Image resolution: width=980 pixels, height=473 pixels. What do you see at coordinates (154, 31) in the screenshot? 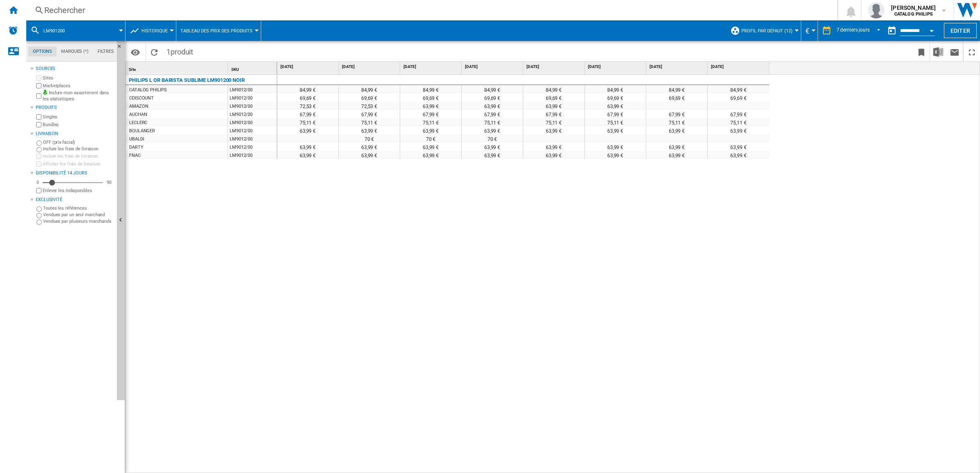
I see `span: Historique` at bounding box center [154, 31].